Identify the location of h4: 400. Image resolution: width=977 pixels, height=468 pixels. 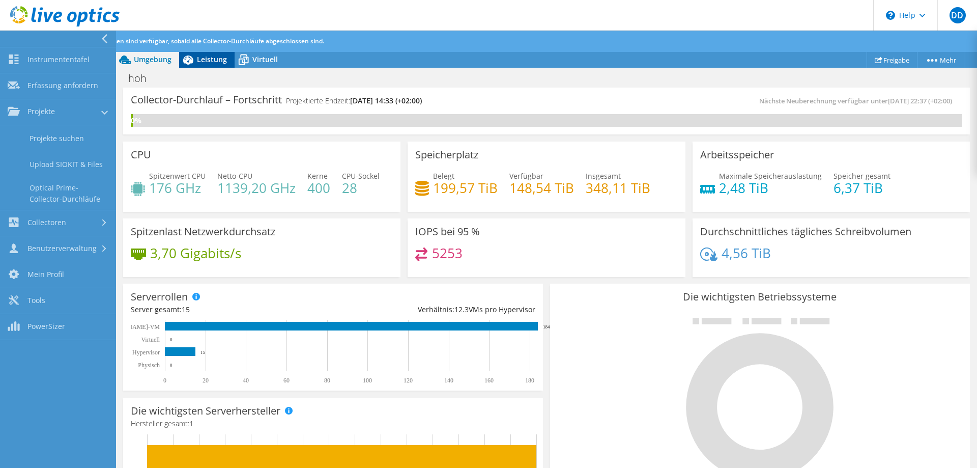
(319, 188).